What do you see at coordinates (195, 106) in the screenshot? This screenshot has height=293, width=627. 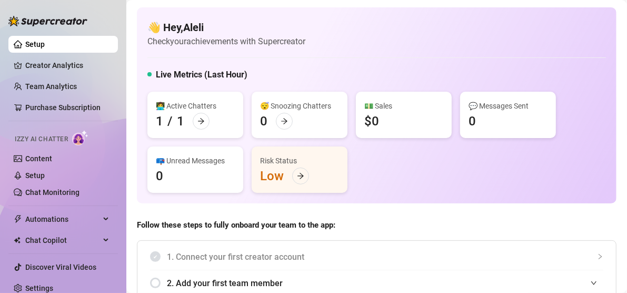 I see `div: 👩‍💻 Active Chatters` at bounding box center [195, 106].